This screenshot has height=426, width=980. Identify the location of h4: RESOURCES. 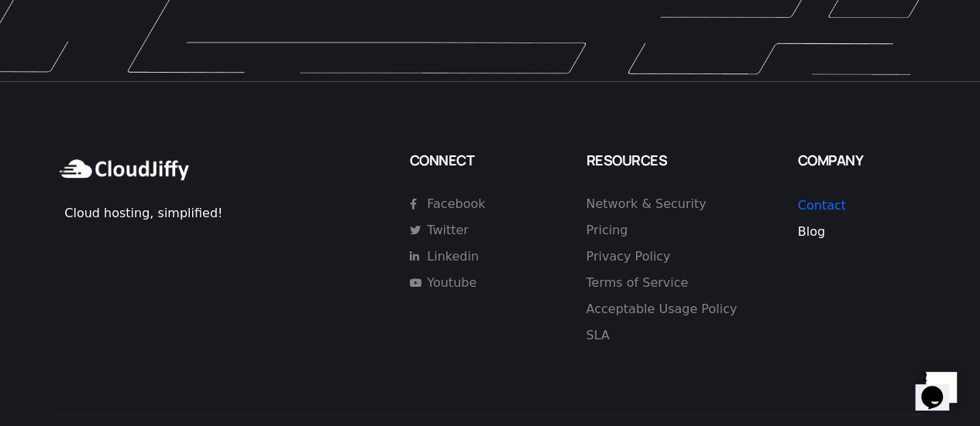
(683, 160).